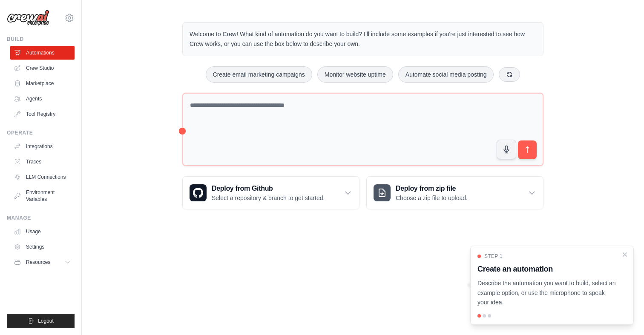  I want to click on a: LLM Connections, so click(42, 177).